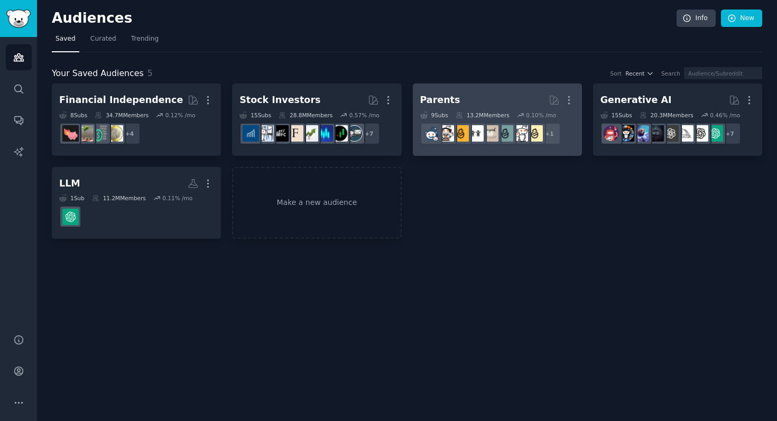 This screenshot has width=777, height=421. Describe the element at coordinates (66, 41) in the screenshot. I see `a: Saved` at that location.